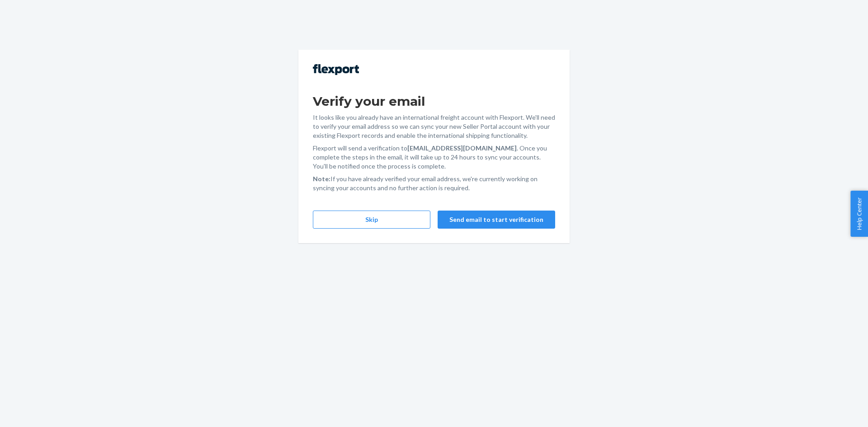  I want to click on p: Flexport will send a verification to . Once you complete the steps in the email, it will take up ..., so click(434, 157).